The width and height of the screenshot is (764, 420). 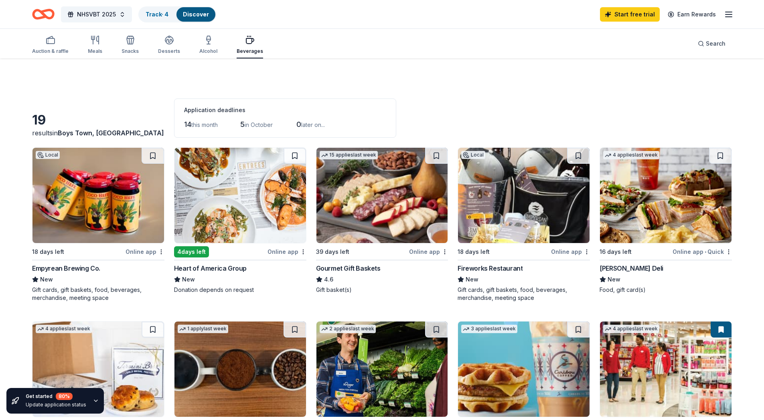 I want to click on button: Alcohol, so click(x=208, y=45).